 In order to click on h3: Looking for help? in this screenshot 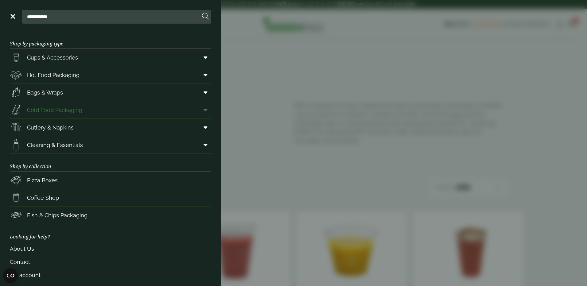, I will do `click(111, 233)`.